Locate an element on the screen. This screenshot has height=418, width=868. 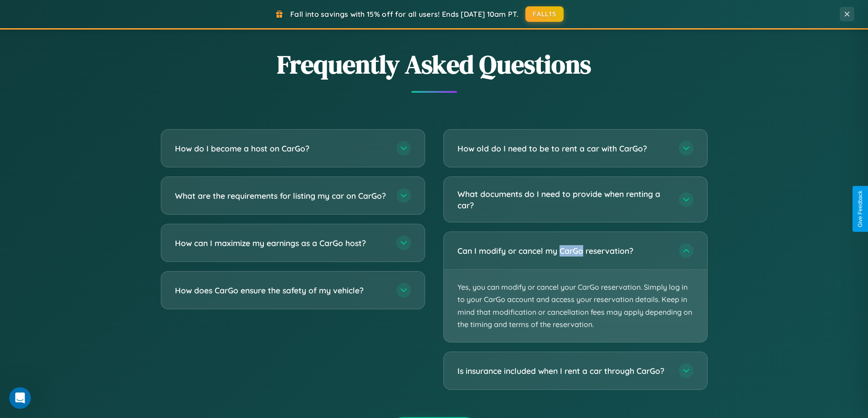
h3: How can I maximize my earnings as a CarGo host? is located at coordinates (281, 243).